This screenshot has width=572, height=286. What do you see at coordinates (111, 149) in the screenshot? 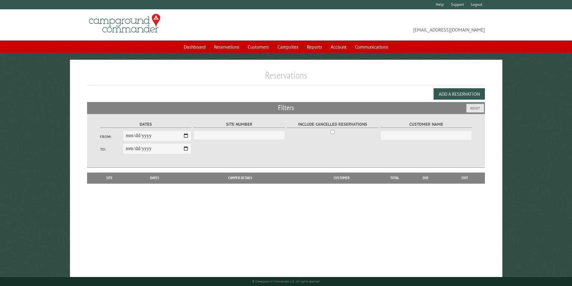
I see `label: To:` at bounding box center [111, 149].